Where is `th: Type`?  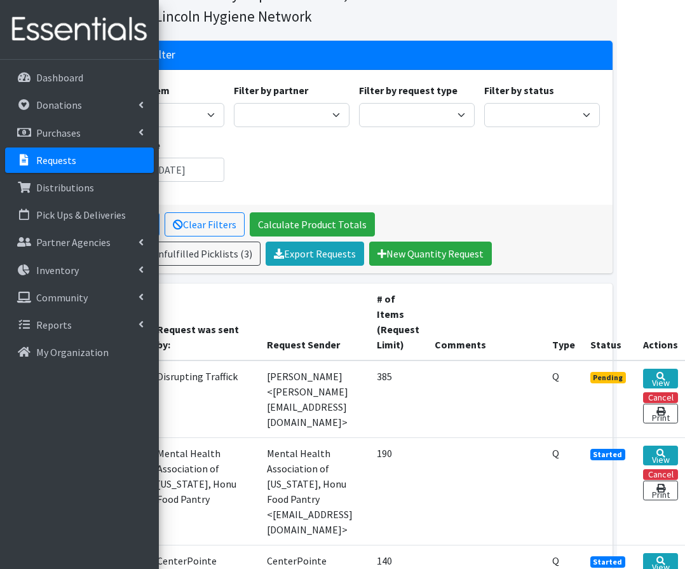
th: Type is located at coordinates (564, 321).